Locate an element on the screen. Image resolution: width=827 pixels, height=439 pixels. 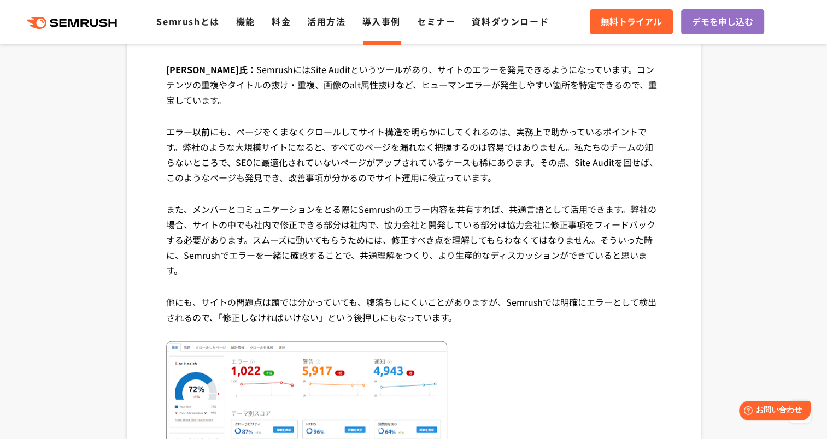
a: 活用方法 is located at coordinates (326, 21).